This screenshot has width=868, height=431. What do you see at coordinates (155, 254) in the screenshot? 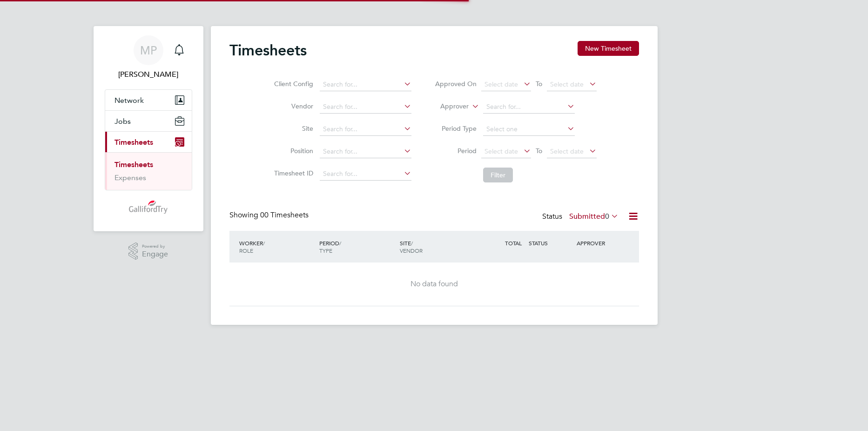
I see `span: Engage` at bounding box center [155, 254].